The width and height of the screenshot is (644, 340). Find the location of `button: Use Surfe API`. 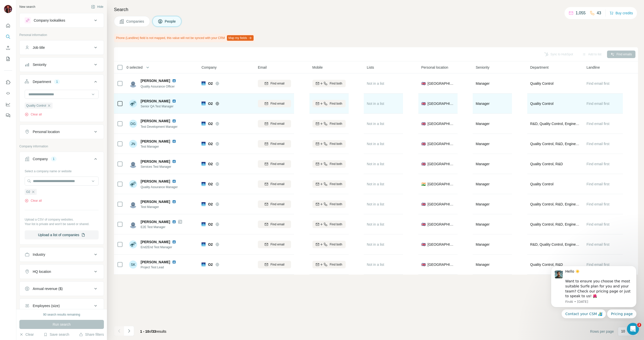

button: Use Surfe API is located at coordinates (8, 93).